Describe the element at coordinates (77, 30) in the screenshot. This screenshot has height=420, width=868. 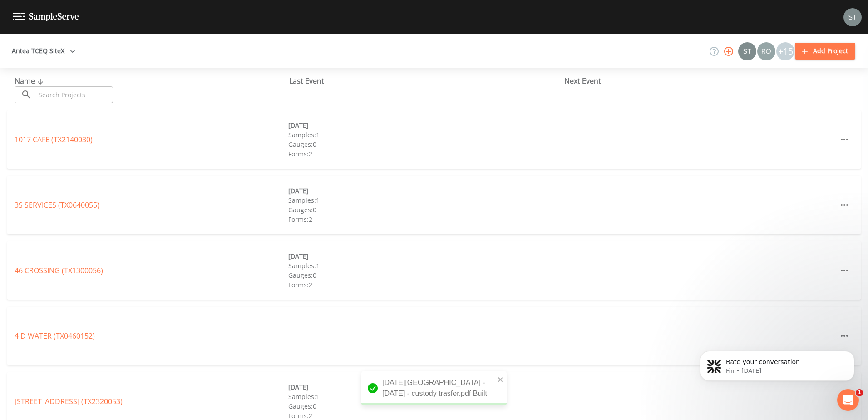
I see `span: Rate your conversation` at that location.